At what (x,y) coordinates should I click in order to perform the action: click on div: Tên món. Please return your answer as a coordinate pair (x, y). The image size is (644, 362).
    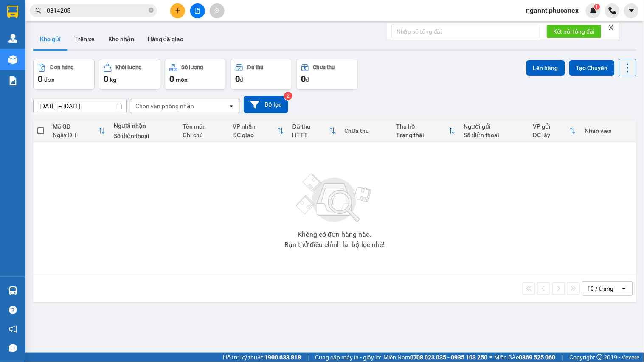
    Looking at the image, I should click on (204, 126).